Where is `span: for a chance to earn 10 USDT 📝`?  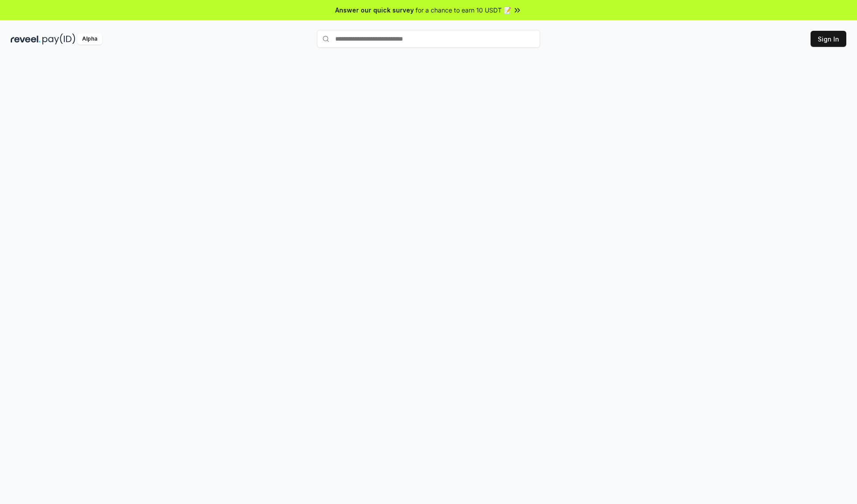
span: for a chance to earn 10 USDT 📝 is located at coordinates (463, 10).